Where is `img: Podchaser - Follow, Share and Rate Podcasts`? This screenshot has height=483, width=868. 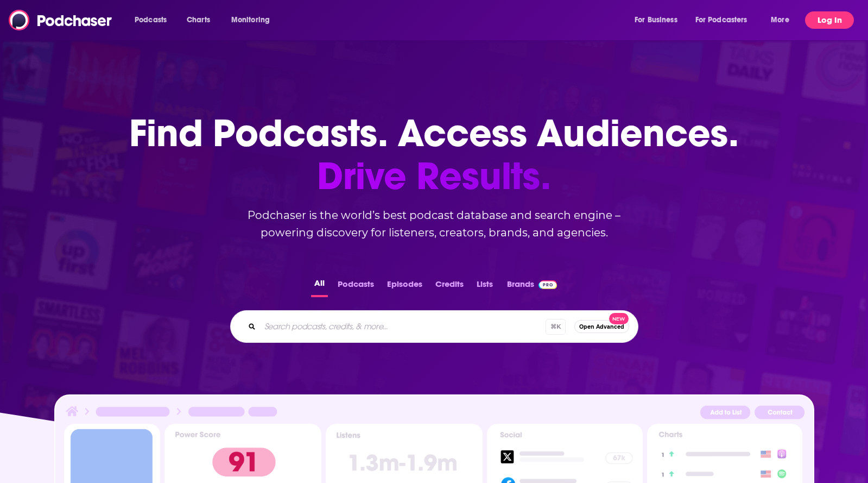 img: Podchaser - Follow, Share and Rate Podcasts is located at coordinates (61, 20).